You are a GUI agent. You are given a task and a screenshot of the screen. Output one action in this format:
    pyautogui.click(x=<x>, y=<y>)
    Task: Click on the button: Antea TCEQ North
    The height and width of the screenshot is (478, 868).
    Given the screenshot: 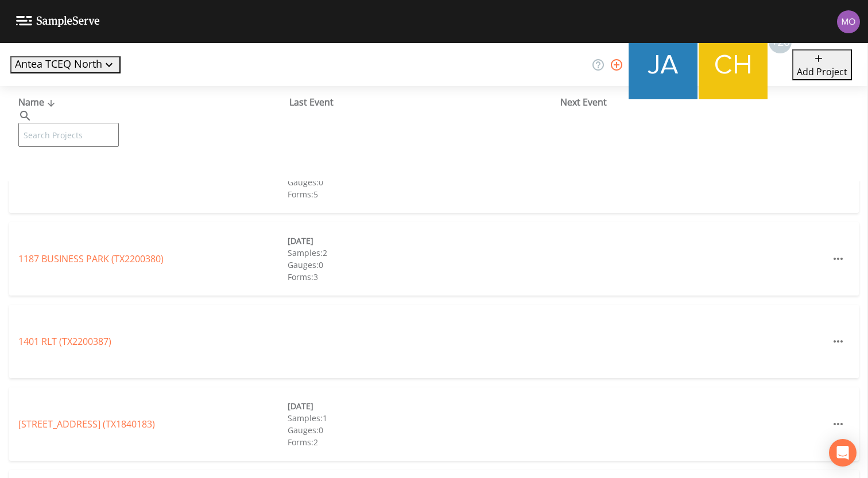 What is the action you would take?
    pyautogui.click(x=65, y=65)
    